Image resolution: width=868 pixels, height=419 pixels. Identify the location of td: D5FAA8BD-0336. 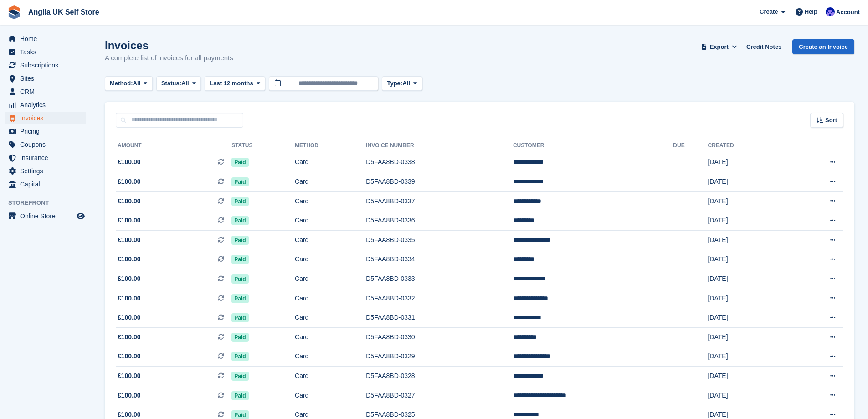
(439, 220).